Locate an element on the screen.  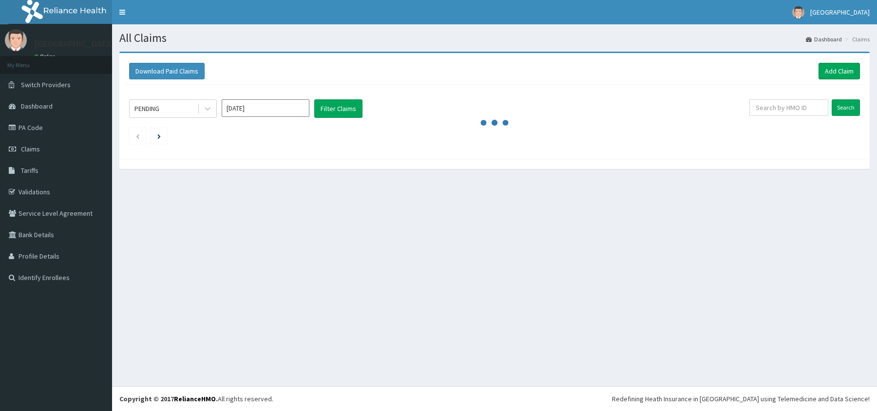
a: Dashboard is located at coordinates (824, 39).